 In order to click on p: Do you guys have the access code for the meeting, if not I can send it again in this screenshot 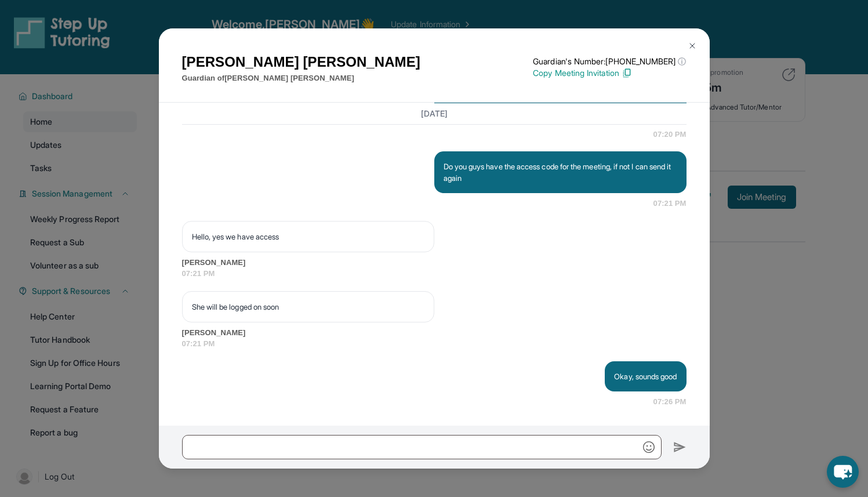, I will do `click(561, 172)`.